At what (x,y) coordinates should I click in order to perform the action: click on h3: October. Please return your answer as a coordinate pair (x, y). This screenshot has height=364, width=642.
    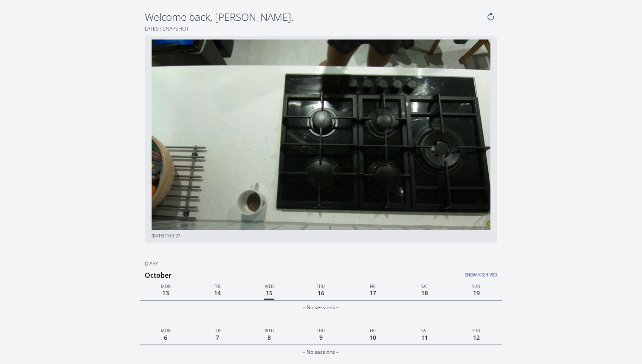
    Looking at the image, I should click on (323, 275).